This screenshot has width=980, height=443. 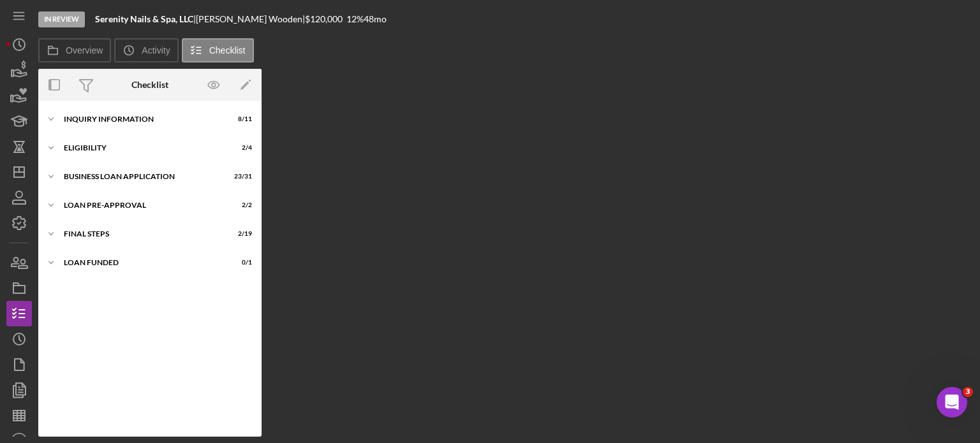 I want to click on div: 2 / 2, so click(x=240, y=205).